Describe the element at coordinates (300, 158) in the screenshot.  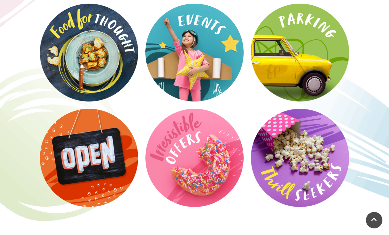
I see `img: Leisure at Festival Place` at that location.